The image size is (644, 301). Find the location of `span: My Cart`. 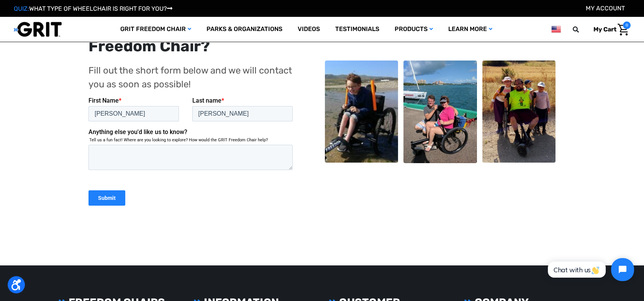

span: My Cart is located at coordinates (605, 29).